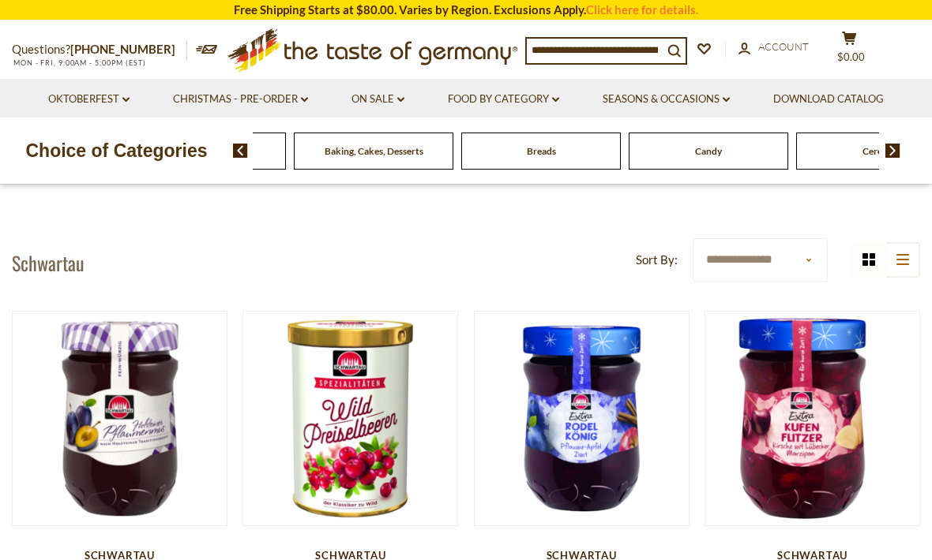 The image size is (932, 560). Describe the element at coordinates (656, 260) in the screenshot. I see `label: Sort By:` at that location.